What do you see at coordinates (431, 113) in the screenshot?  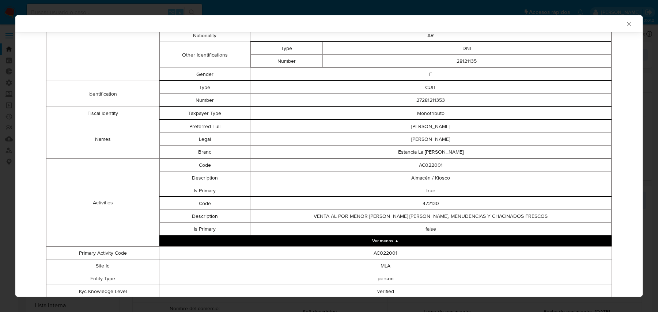 I see `td: Monotributo` at bounding box center [431, 113].